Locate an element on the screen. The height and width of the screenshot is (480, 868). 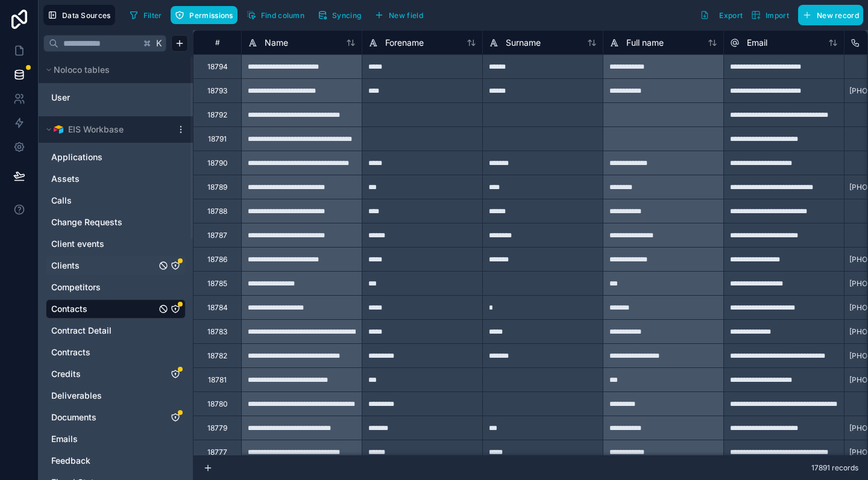
div: 18789 is located at coordinates (217, 187).